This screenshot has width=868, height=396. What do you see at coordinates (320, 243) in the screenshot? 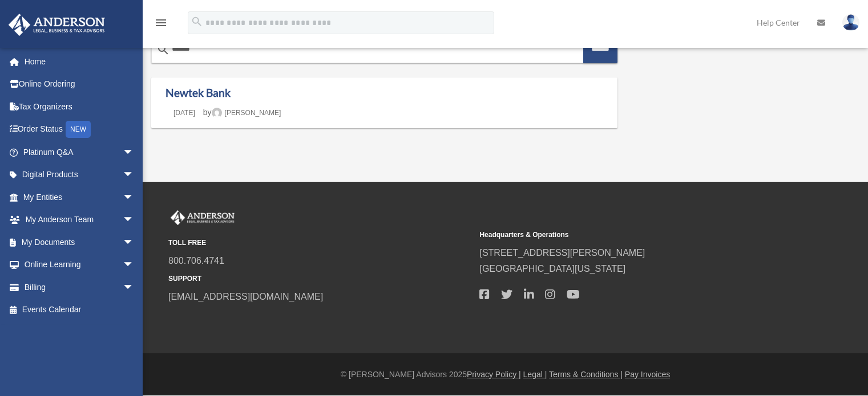
I see `small: TOLL FREE` at bounding box center [320, 243].